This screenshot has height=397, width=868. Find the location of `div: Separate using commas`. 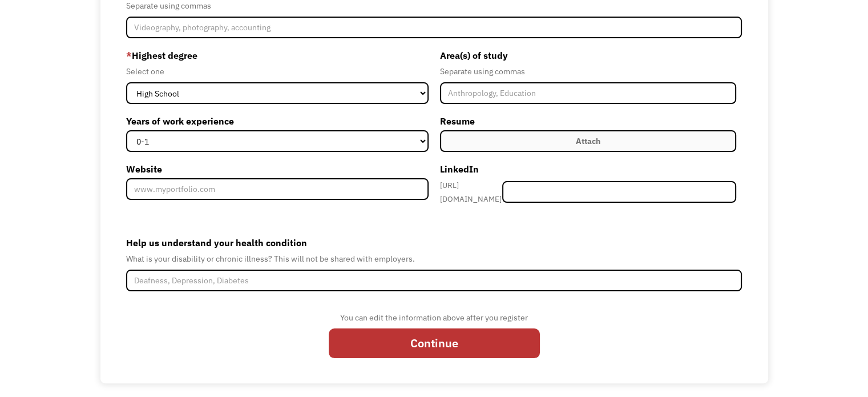

div: Separate using commas is located at coordinates (588, 71).